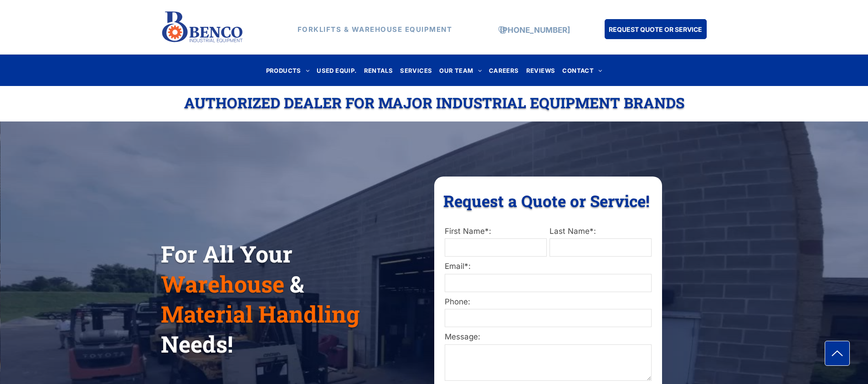 The height and width of the screenshot is (384, 868). Describe the element at coordinates (655, 29) in the screenshot. I see `a: REQUEST QUOTE OR SERVICE` at that location.